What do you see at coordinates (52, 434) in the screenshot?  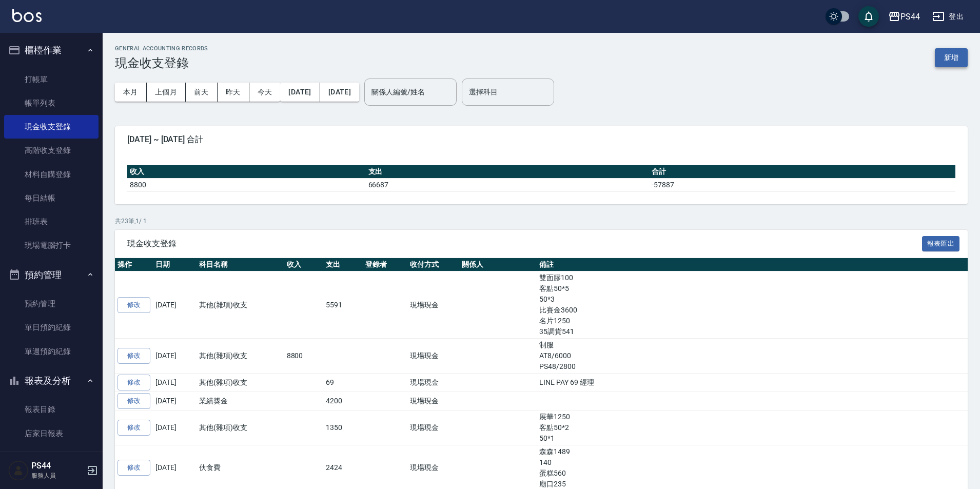 I see `a: 店家日報表` at bounding box center [52, 434].